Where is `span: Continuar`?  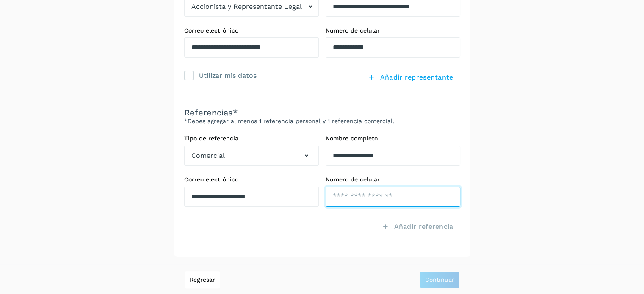 span: Continuar is located at coordinates (439, 280).